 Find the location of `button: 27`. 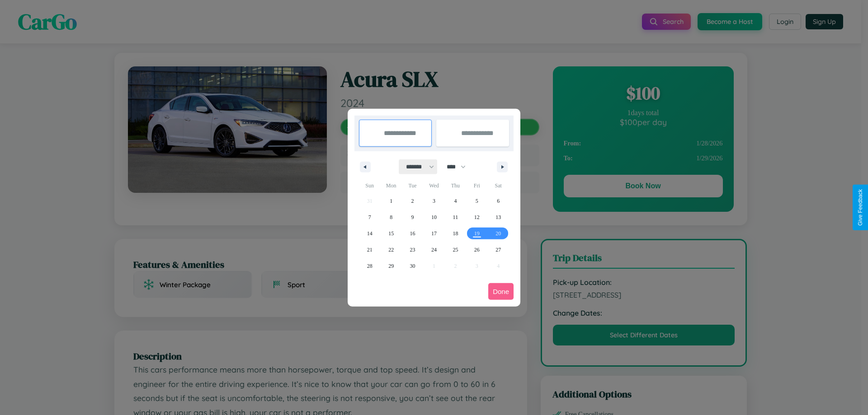

button: 27 is located at coordinates (498, 250).